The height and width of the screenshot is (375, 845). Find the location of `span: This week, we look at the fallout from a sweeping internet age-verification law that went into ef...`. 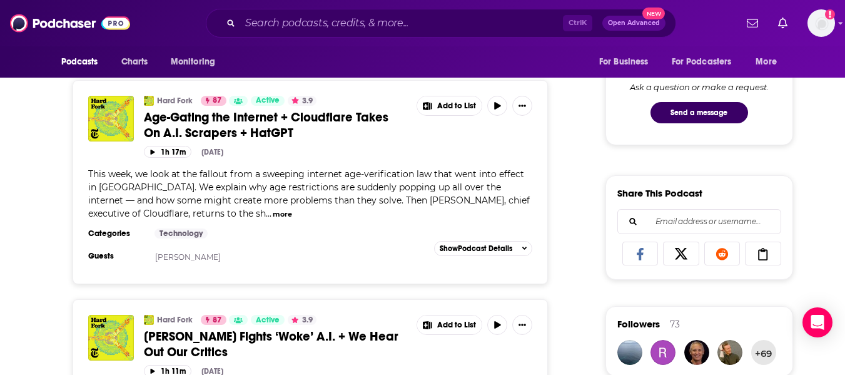

span: This week, we look at the fallout from a sweeping internet age-verification law that went into ef... is located at coordinates (309, 193).